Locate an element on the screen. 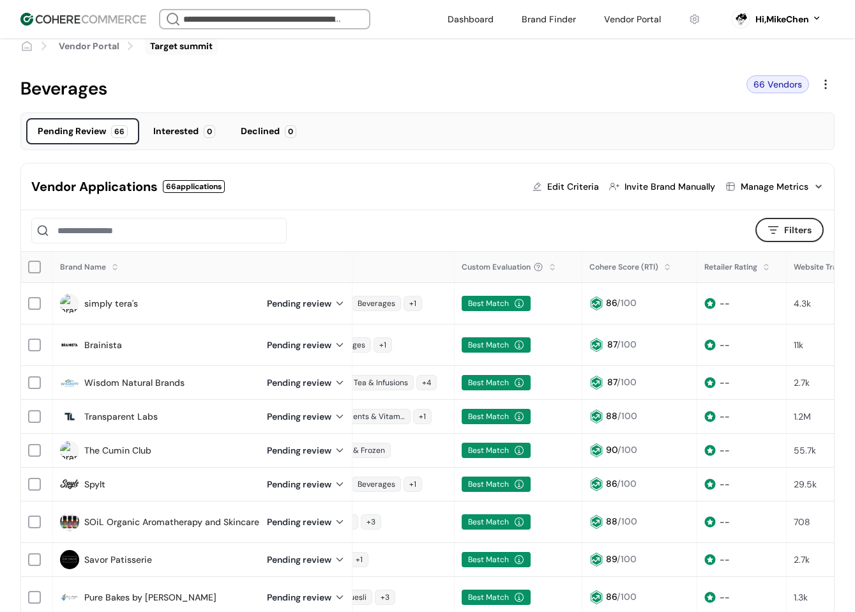 The image size is (855, 612). div: 66 Vendors is located at coordinates (778, 84).